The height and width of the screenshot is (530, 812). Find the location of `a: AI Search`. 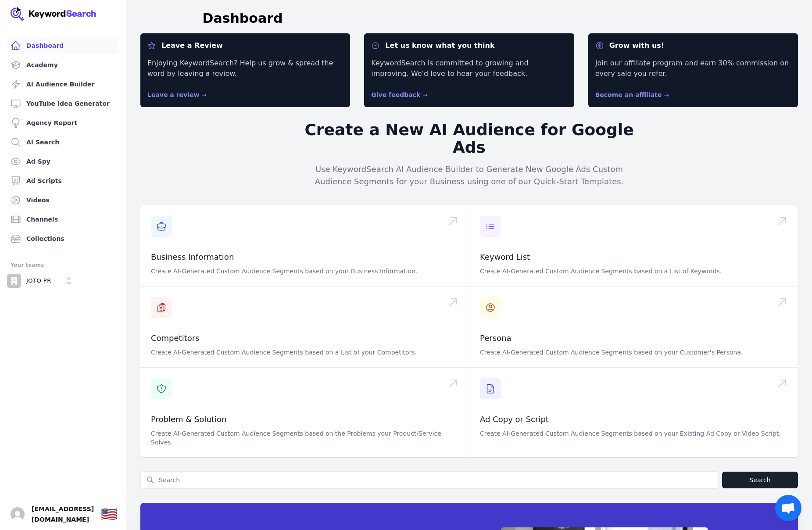

a: AI Search is located at coordinates (63, 142).